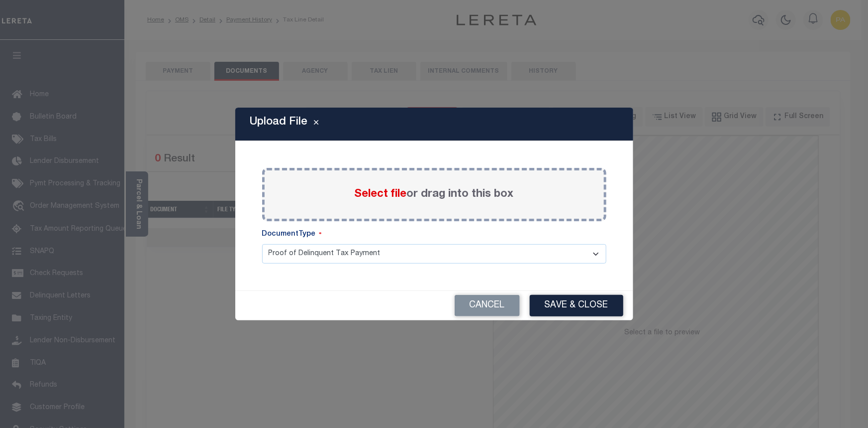 Image resolution: width=868 pixels, height=428 pixels. What do you see at coordinates (487, 305) in the screenshot?
I see `button: Cancel` at bounding box center [487, 305].